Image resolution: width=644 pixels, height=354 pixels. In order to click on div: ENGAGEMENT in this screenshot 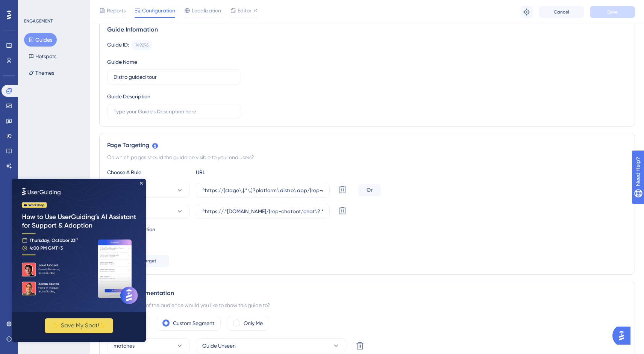, I will do `click(38, 21)`.